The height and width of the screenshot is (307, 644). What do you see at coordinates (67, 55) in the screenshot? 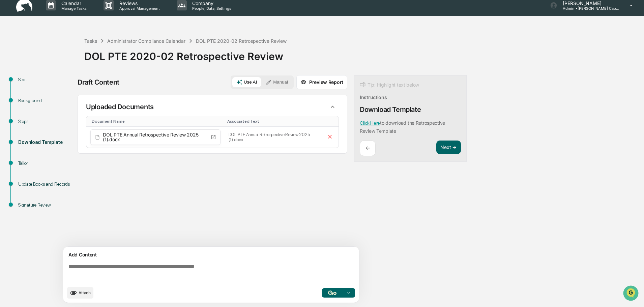
I see `div: Start new chat` at bounding box center [67, 55].